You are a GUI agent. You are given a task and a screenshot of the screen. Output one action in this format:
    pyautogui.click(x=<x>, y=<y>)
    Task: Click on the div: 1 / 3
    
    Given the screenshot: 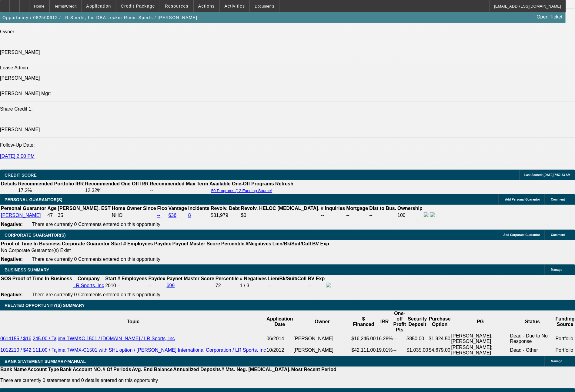 What is the action you would take?
    pyautogui.click(x=253, y=285)
    